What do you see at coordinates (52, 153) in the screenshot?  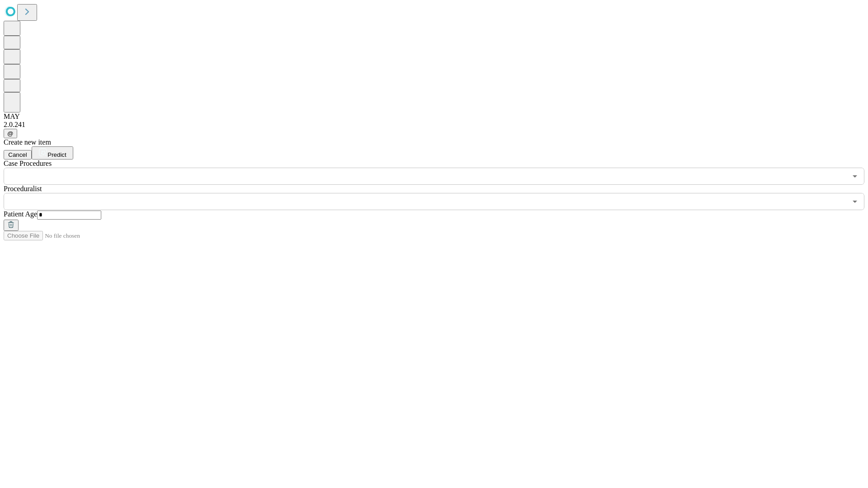 I see `button: Predict` at bounding box center [52, 153].